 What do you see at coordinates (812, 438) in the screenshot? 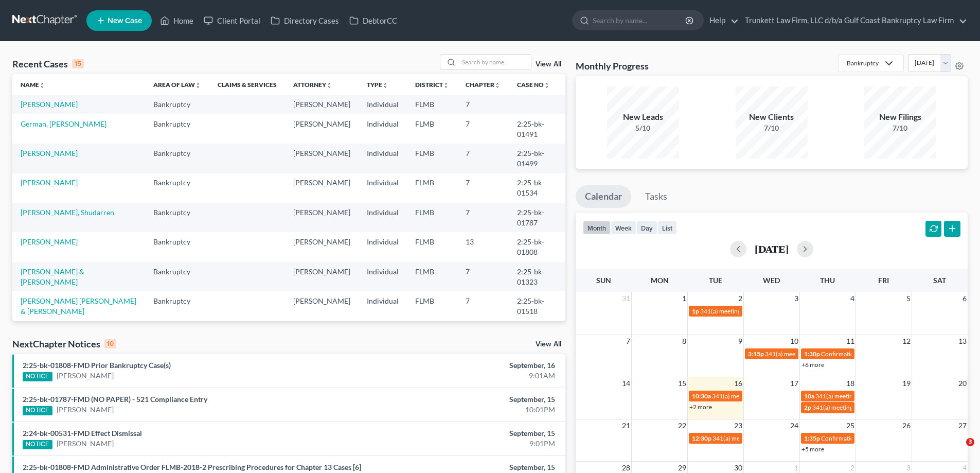
I see `span: 1:35p` at bounding box center [812, 438].